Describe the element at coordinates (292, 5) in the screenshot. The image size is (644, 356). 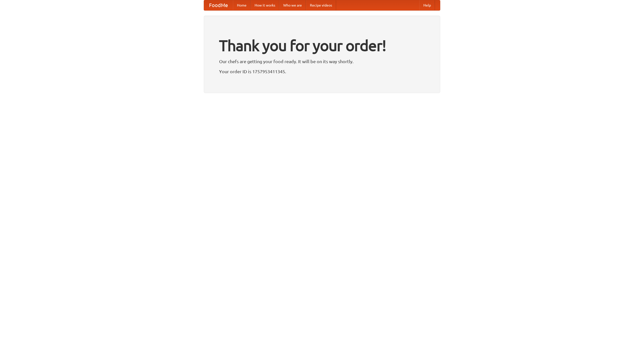
I see `a: Who we are` at that location.